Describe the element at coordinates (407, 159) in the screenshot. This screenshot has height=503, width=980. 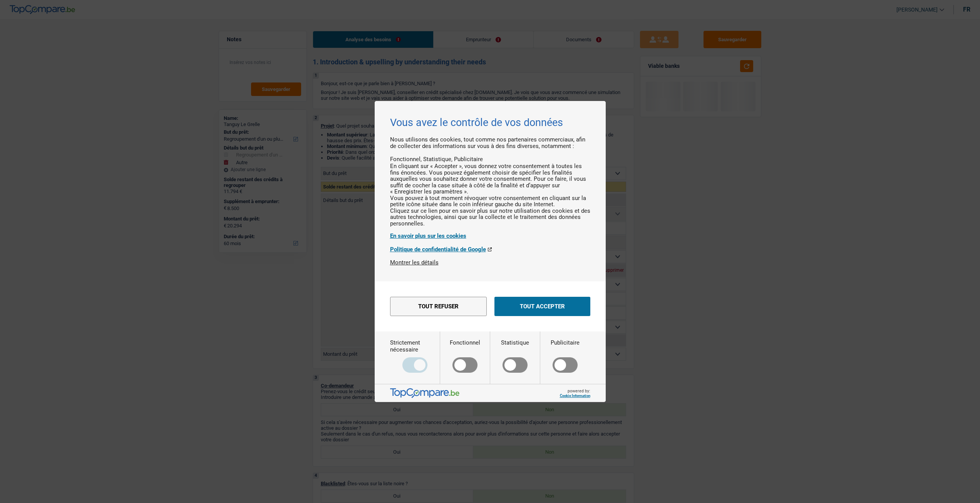
I see `li: Fonctionnel` at that location.